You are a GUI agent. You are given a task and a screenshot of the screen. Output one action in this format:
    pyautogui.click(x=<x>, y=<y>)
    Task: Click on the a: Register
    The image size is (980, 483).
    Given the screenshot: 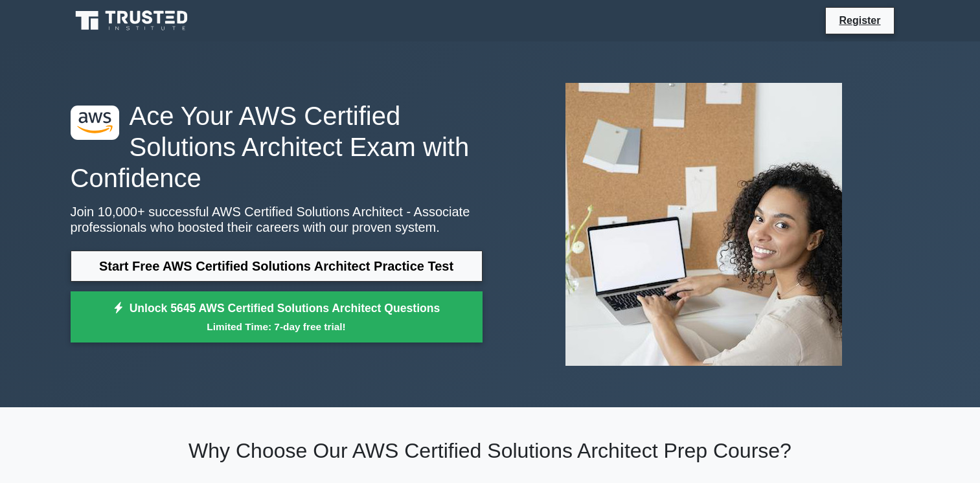 What is the action you would take?
    pyautogui.click(x=860, y=21)
    